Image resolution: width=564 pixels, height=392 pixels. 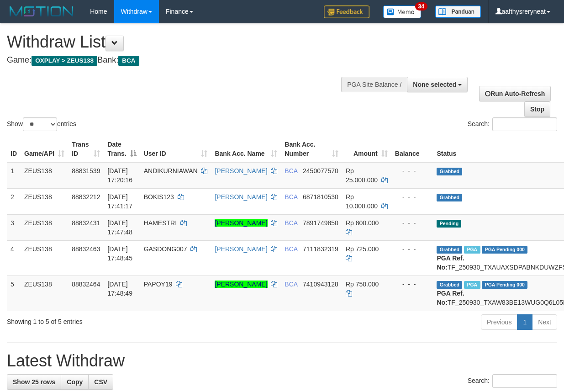 I want to click on span: Copy, so click(x=75, y=382).